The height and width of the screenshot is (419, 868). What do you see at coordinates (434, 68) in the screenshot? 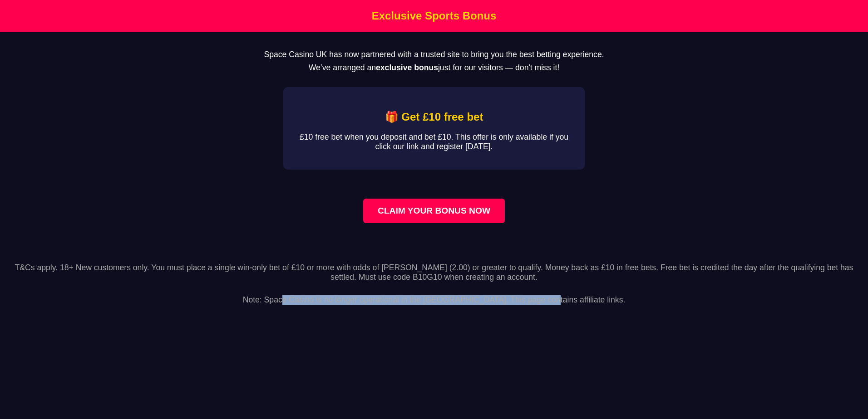
I see `p: We’ve arranged an just for our visitors — don't miss it!` at bounding box center [434, 68].